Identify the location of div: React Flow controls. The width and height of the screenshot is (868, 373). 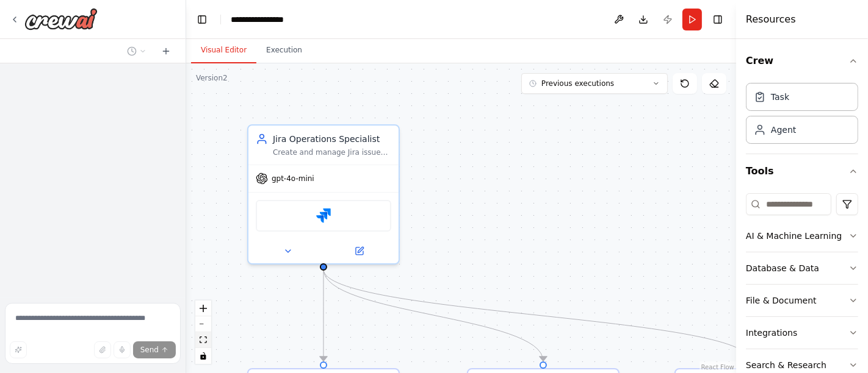
(203, 332).